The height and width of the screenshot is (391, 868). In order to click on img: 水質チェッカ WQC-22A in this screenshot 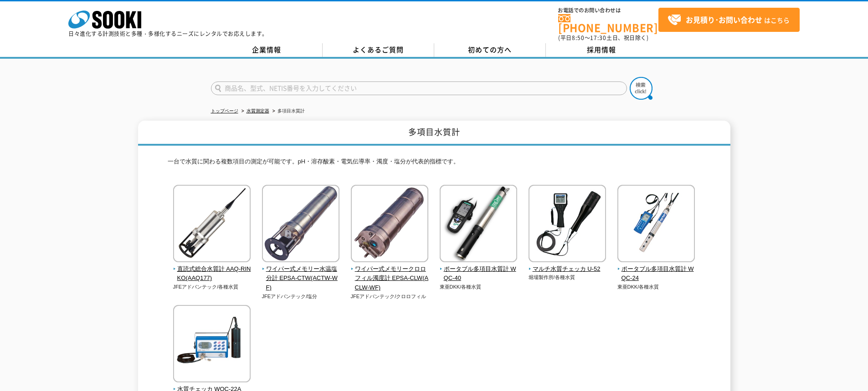, I will do `click(212, 345)`.